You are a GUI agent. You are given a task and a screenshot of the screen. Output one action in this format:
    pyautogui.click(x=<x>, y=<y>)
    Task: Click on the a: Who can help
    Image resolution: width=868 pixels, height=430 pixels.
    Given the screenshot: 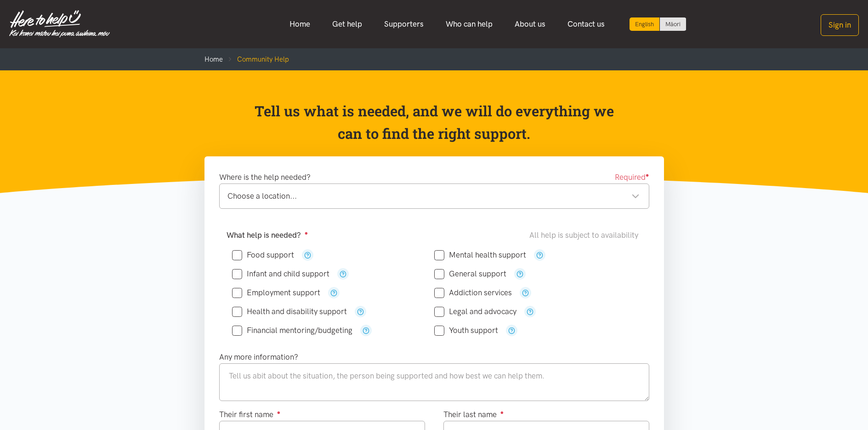 What is the action you would take?
    pyautogui.click(x=469, y=24)
    